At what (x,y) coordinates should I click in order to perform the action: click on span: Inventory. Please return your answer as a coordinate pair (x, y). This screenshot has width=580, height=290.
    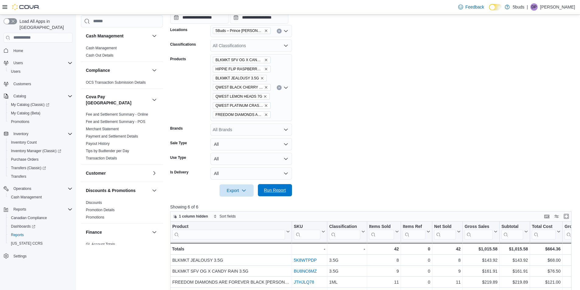
    Looking at the image, I should click on (42, 134).